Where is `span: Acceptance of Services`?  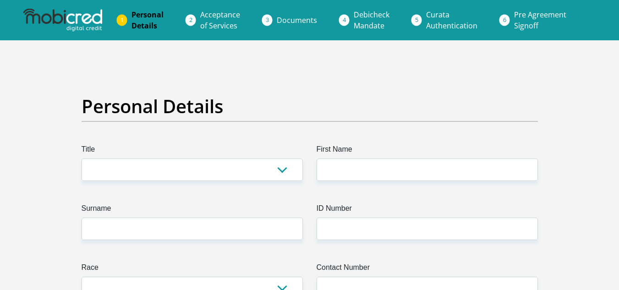 span: Acceptance of Services is located at coordinates (220, 20).